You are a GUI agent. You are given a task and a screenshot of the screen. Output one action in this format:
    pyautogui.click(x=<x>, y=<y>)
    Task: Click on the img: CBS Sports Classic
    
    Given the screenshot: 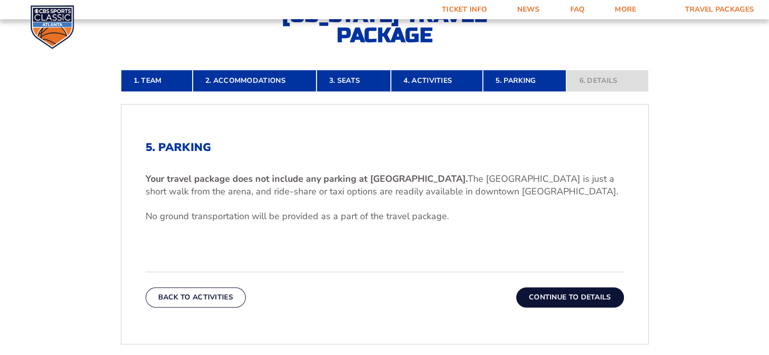 What is the action you would take?
    pyautogui.click(x=52, y=27)
    